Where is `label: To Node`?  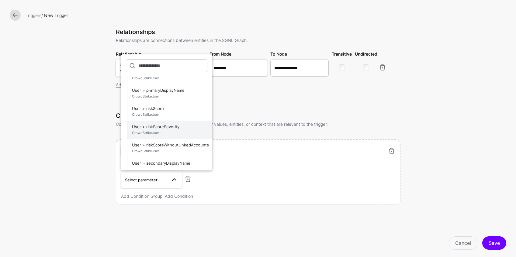
label: To Node is located at coordinates (278, 54).